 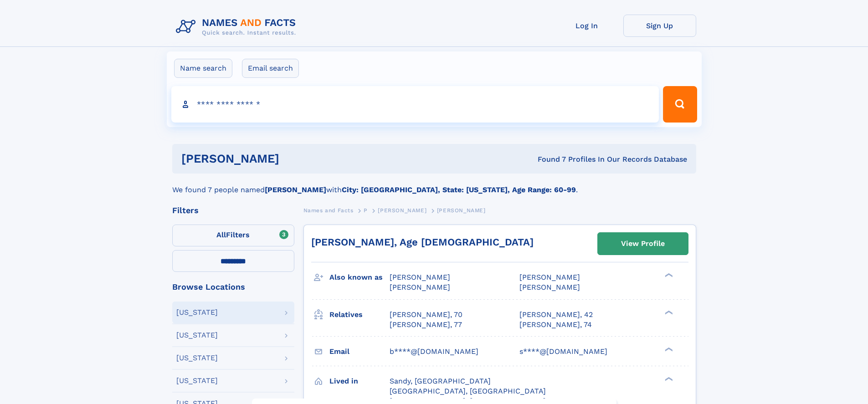 I want to click on div: Browse Locations, so click(x=234, y=287).